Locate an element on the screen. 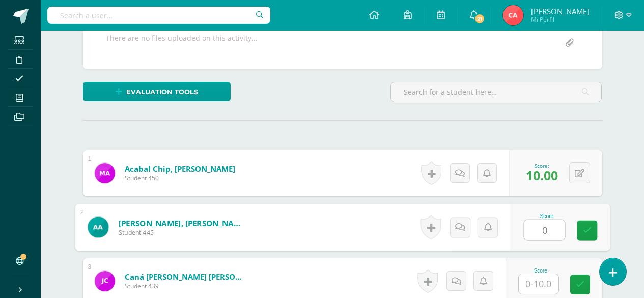 The width and height of the screenshot is (644, 298). span: 10.00 is located at coordinates (542, 175).